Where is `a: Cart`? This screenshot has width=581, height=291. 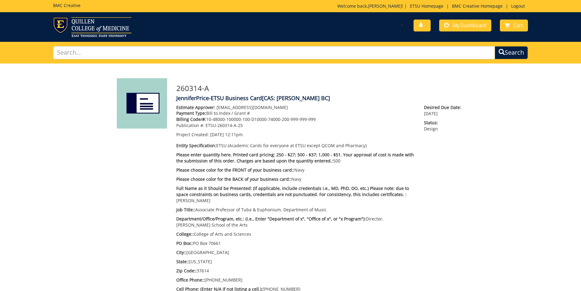
a: Cart is located at coordinates (514, 25).